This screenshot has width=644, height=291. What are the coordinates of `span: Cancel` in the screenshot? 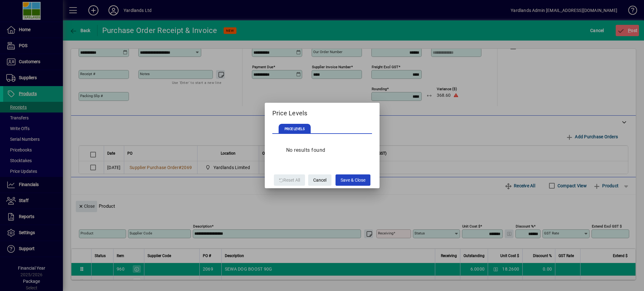 It's located at (320, 180).